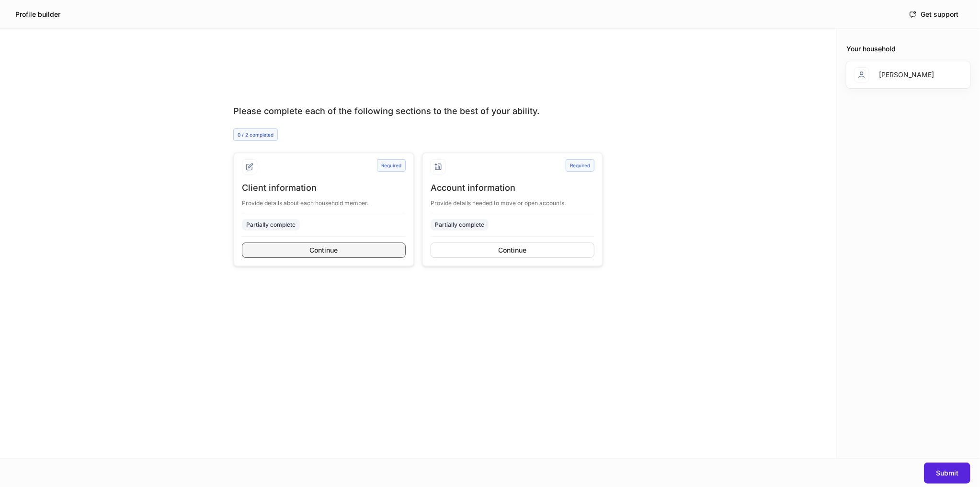  What do you see at coordinates (513, 200) in the screenshot?
I see `div: Provide details needed to move or open accounts.` at bounding box center [513, 200].